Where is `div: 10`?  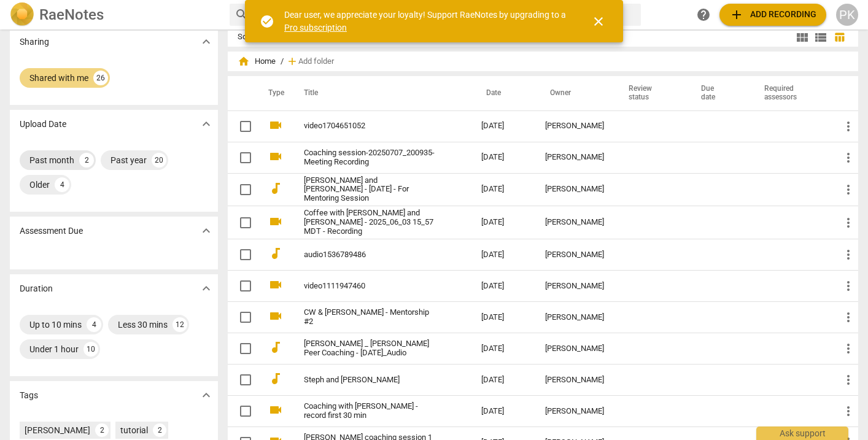
div: 10 is located at coordinates (91, 349).